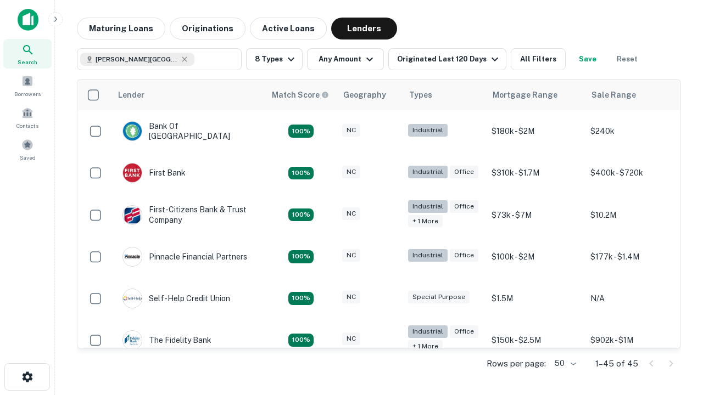 Image resolution: width=703 pixels, height=395 pixels. Describe the element at coordinates (27, 86) in the screenshot. I see `a: Borrowers` at that location.